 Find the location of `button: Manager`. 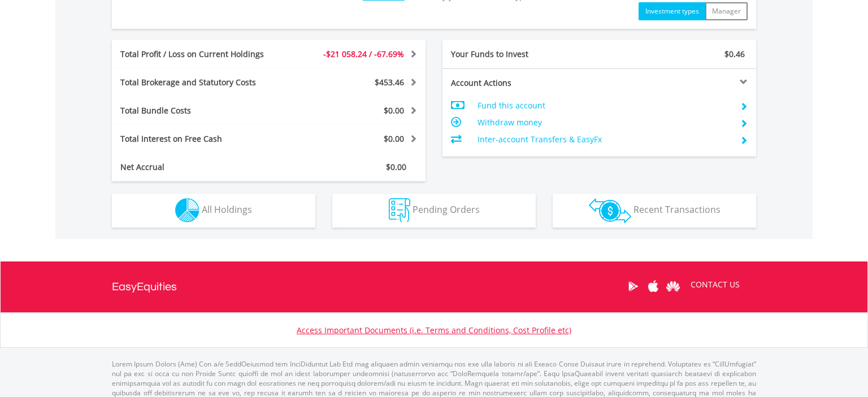

button: Manager is located at coordinates (726, 11).